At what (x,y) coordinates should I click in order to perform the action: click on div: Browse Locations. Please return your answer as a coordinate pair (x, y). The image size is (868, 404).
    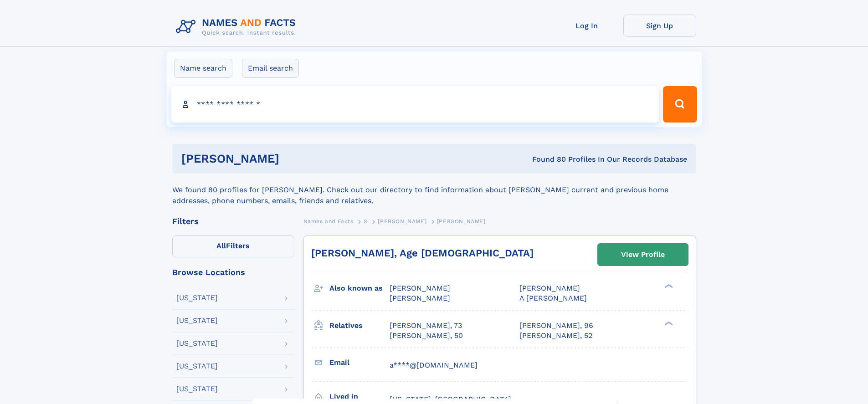
    Looking at the image, I should click on (233, 272).